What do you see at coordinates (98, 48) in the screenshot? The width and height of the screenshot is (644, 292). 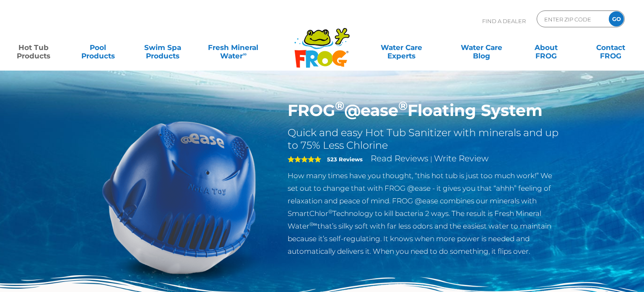 I see `a: PoolProducts` at bounding box center [98, 48].